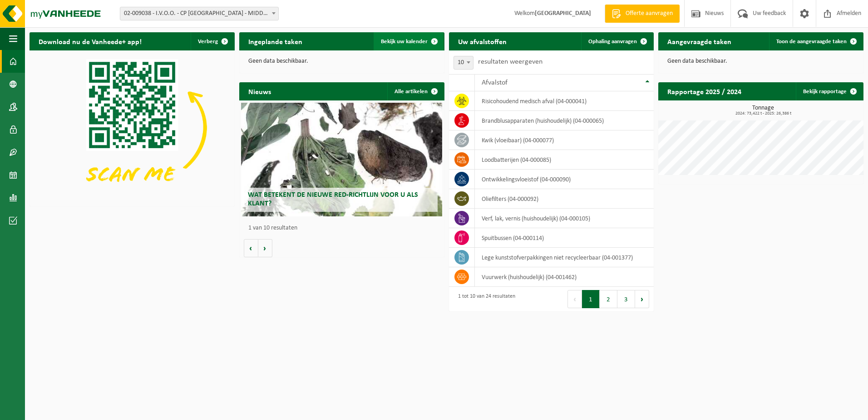 This screenshot has width=868, height=420. I want to click on label: resultaten weergeven, so click(510, 62).